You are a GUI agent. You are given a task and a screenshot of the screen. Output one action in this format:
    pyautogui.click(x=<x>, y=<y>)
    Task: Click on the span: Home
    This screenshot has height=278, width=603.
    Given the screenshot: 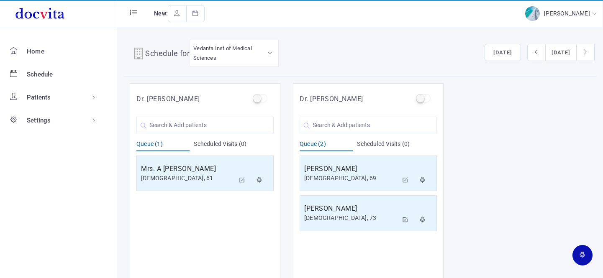 What is the action you would take?
    pyautogui.click(x=36, y=51)
    